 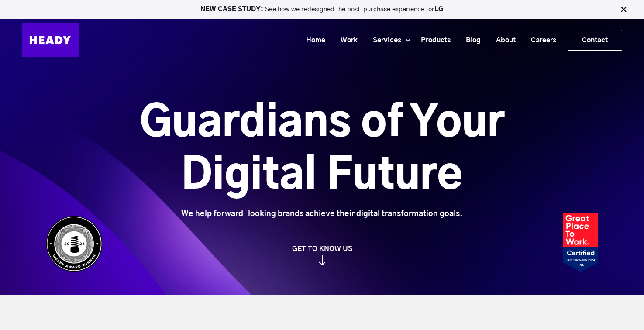 What do you see at coordinates (50, 40) in the screenshot?
I see `img: Heady_Logo_Web-01 (1)` at bounding box center [50, 40].